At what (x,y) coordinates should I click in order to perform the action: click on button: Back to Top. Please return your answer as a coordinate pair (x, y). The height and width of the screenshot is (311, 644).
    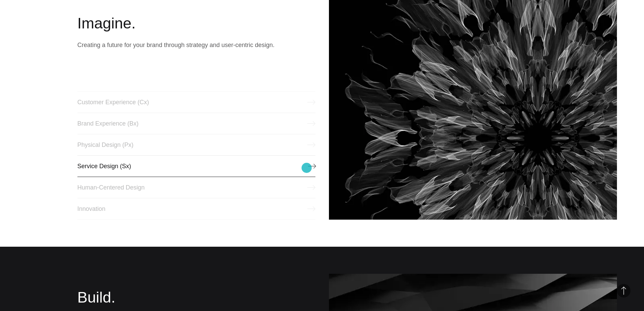
    Looking at the image, I should click on (624, 291).